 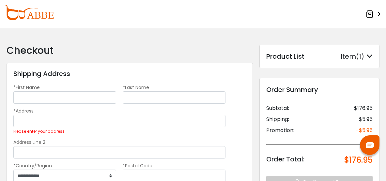 What do you see at coordinates (319, 90) in the screenshot?
I see `div: Order Summary` at bounding box center [319, 90].